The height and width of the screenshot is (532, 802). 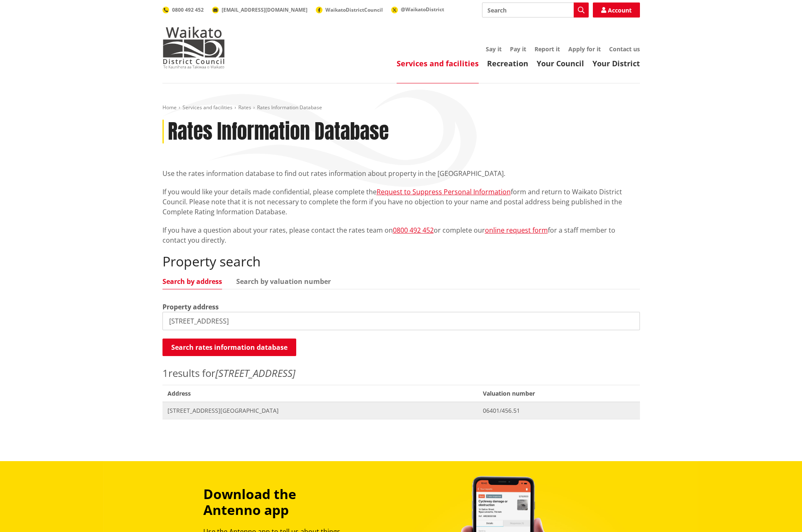 I want to click on a: Say it, so click(x=494, y=48).